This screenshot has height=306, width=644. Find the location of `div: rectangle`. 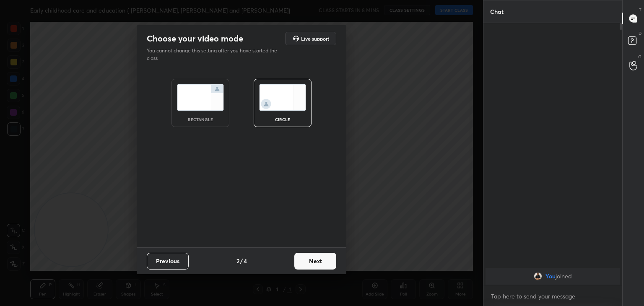

div: rectangle is located at coordinates (201, 119).